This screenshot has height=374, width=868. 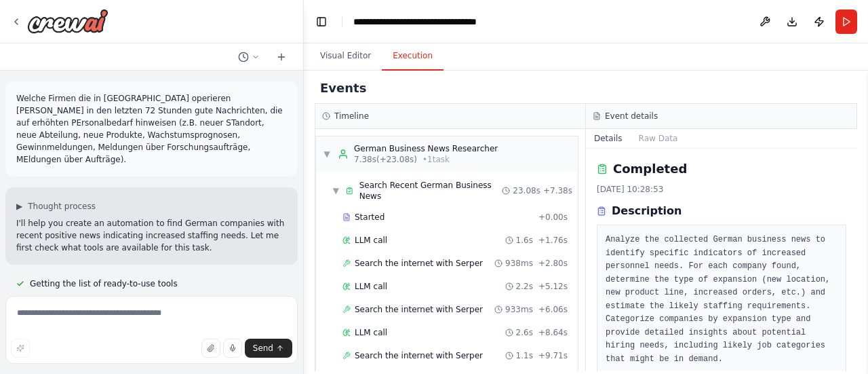 I want to click on span: 1.6s, so click(x=524, y=240).